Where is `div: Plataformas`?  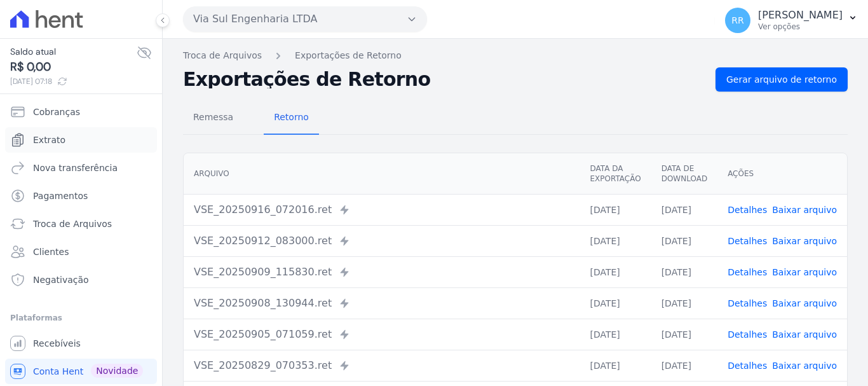 div: Plataformas is located at coordinates (81, 318).